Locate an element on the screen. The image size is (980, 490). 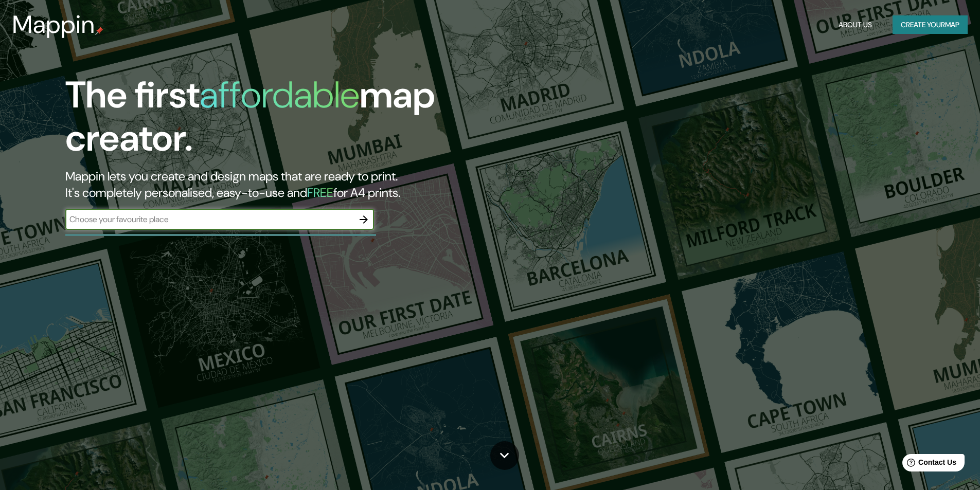
h1: affordable is located at coordinates (279, 94).